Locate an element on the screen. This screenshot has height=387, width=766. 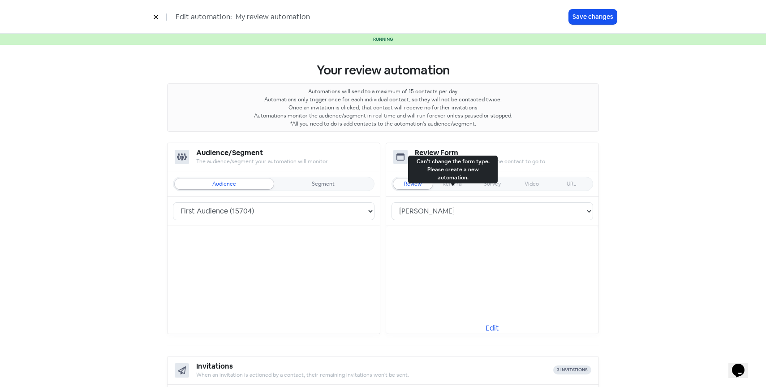
span: Edit automation: is located at coordinates (204, 17).